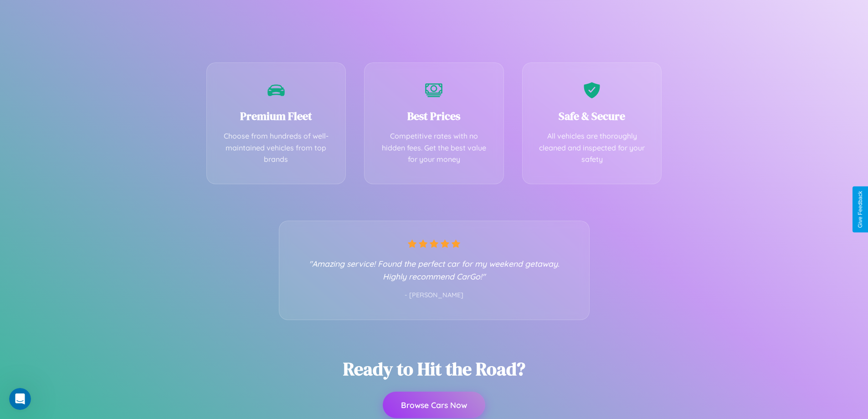 This screenshot has width=868, height=419. What do you see at coordinates (434, 405) in the screenshot?
I see `button: Browse Cars Now` at bounding box center [434, 405].